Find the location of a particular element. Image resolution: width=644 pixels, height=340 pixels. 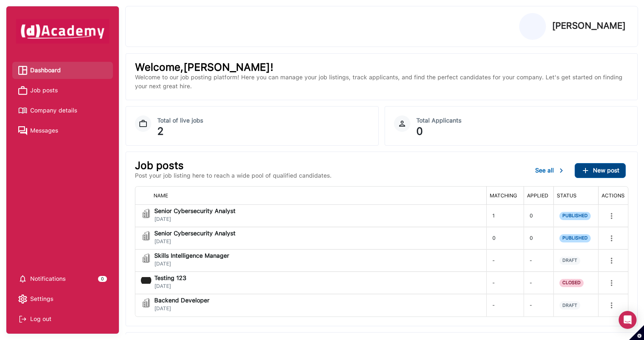

span: NAME is located at coordinates (160, 196).